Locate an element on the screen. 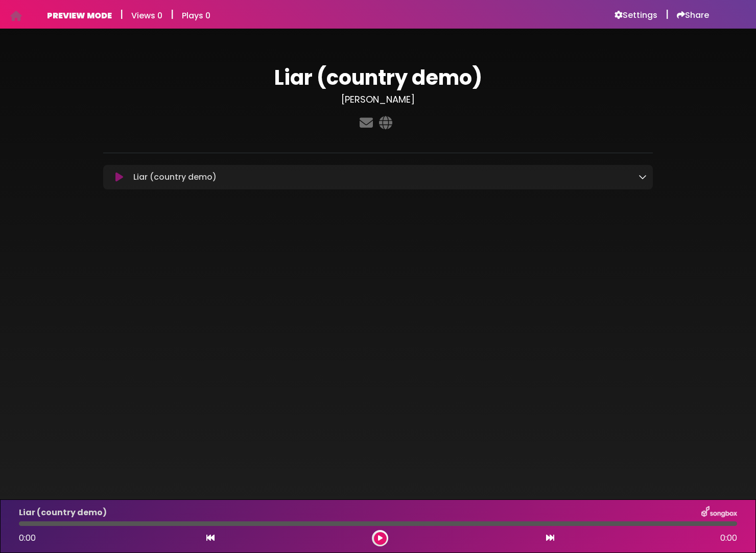 The width and height of the screenshot is (756, 553). a: Settings is located at coordinates (636, 15).